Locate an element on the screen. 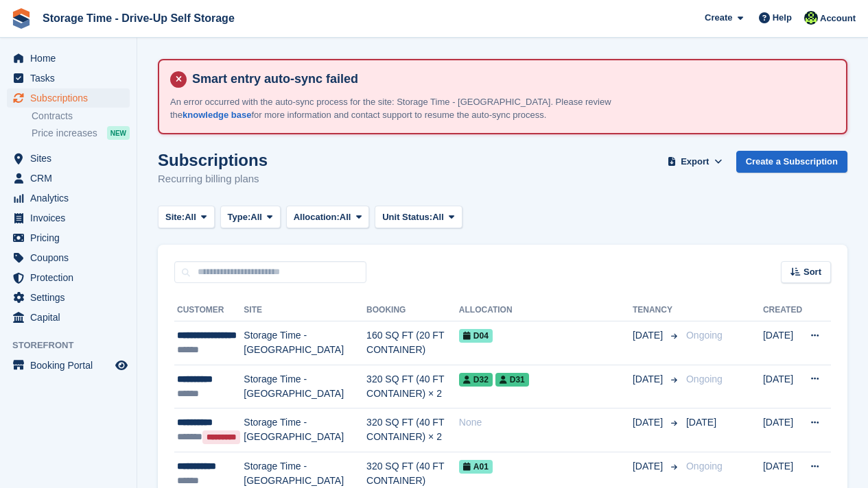  span: Help is located at coordinates (782, 18).